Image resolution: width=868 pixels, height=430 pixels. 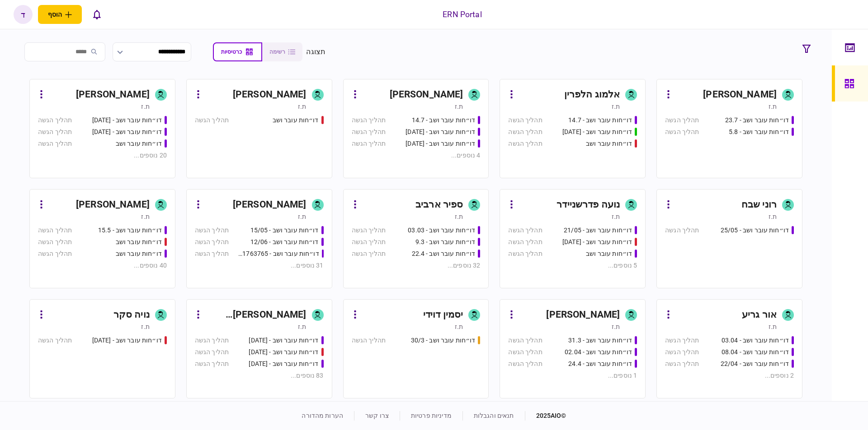 What do you see at coordinates (322, 416) in the screenshot?
I see `a: הערות מהדורה` at bounding box center [322, 416].